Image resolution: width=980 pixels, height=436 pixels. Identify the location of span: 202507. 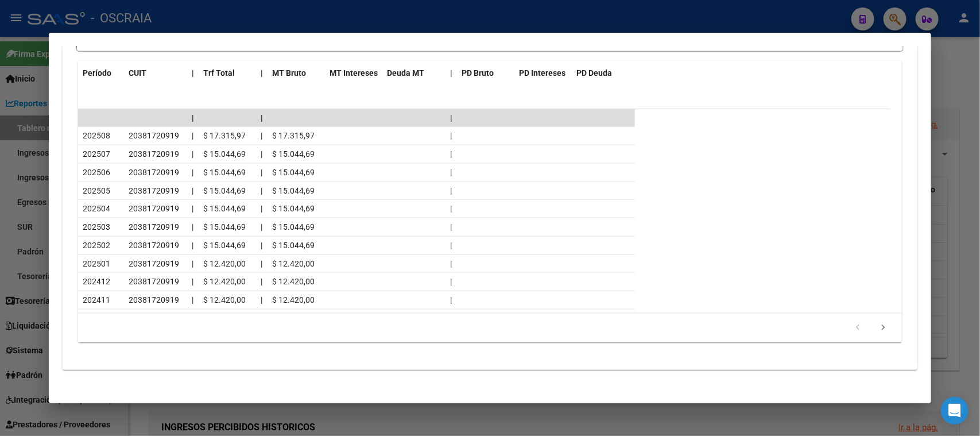
(96, 154).